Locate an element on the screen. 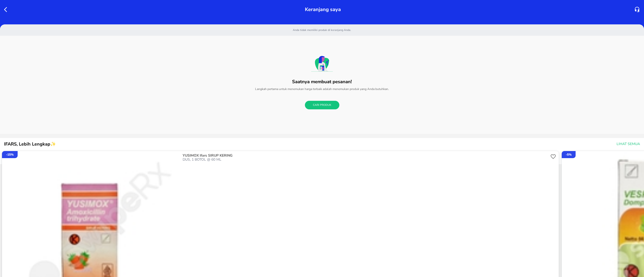  span: Cari Produk is located at coordinates (322, 105).